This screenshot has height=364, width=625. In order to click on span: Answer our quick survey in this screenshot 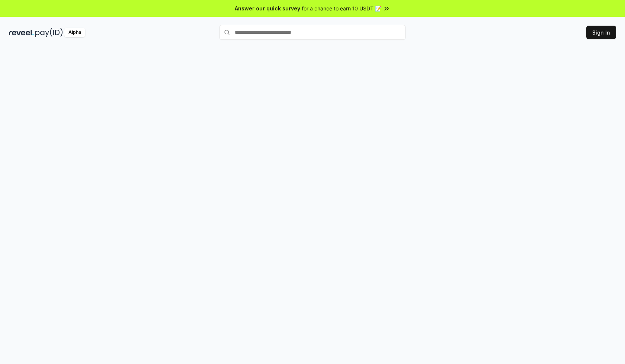, I will do `click(267, 8)`.